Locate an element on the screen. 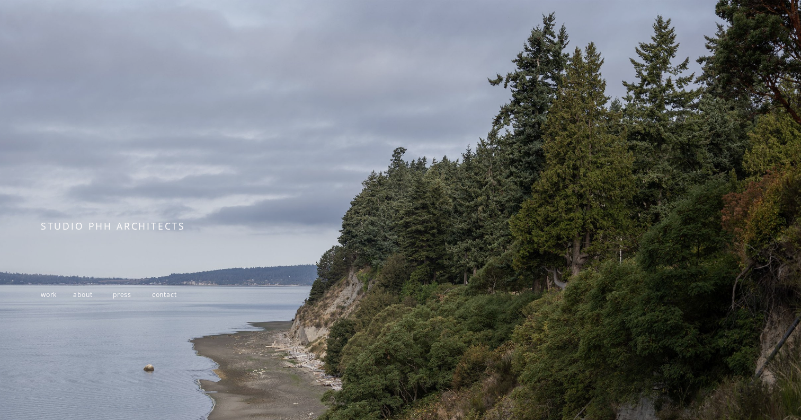  span: contact is located at coordinates (164, 294).